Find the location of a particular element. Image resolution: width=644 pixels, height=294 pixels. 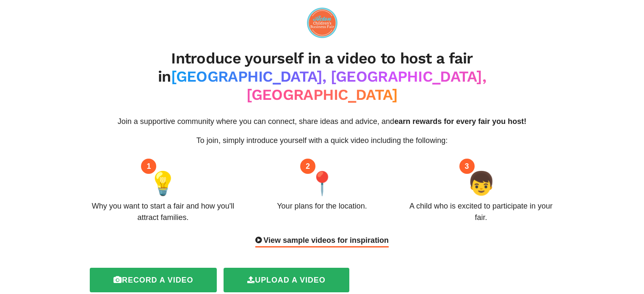

div: Why you want to start a fair and how you'll attract families. is located at coordinates (163, 212).